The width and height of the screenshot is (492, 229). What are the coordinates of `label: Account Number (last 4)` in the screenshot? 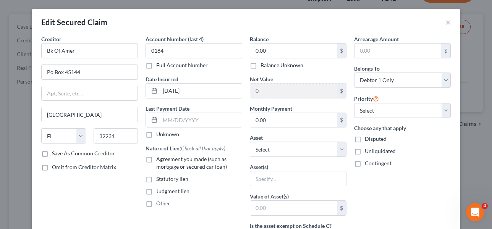 It's located at (175, 39).